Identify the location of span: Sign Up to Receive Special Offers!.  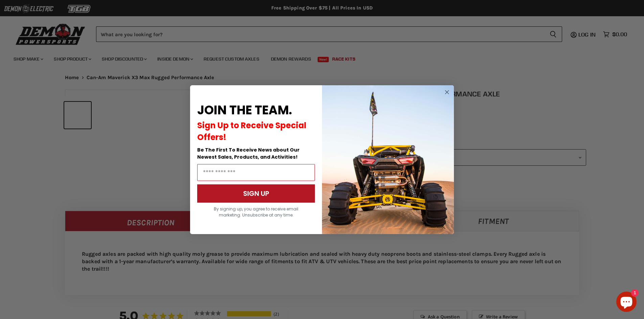
(252, 131).